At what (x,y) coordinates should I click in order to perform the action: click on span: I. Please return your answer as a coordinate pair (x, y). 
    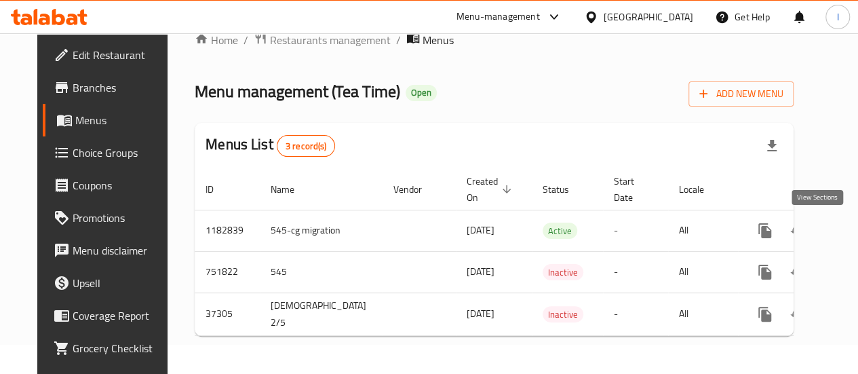
    Looking at the image, I should click on (837, 17).